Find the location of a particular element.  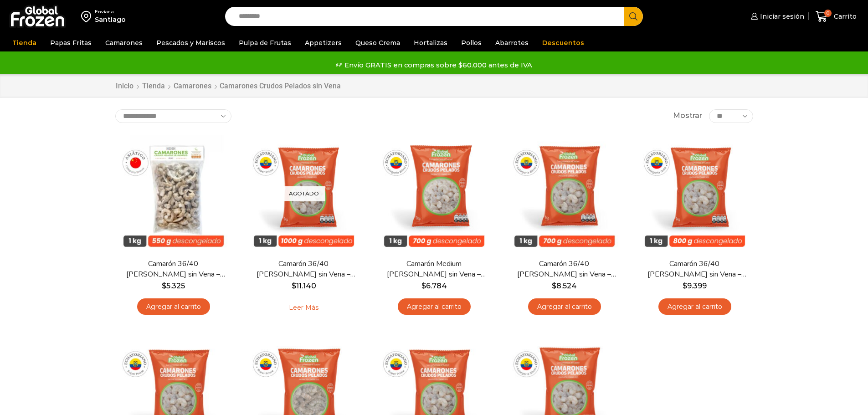

span: Carrito is located at coordinates (843, 16).